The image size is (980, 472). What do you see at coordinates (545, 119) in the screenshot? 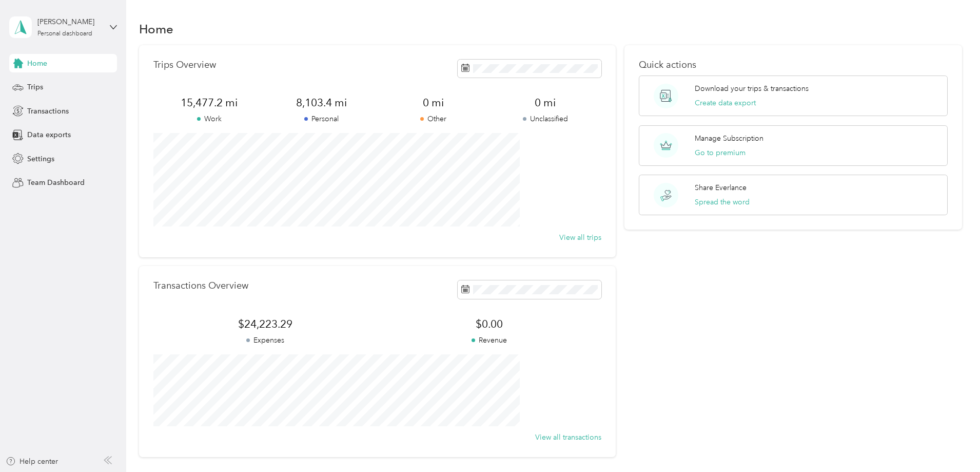
I see `p: Unclassified` at bounding box center [545, 119].